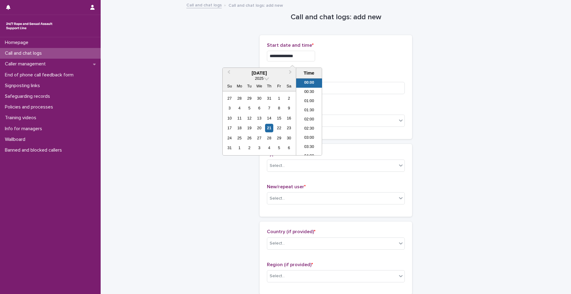  What do you see at coordinates (279, 147) in the screenshot?
I see `div: Choose Friday, September 5th, 2025` at bounding box center [279, 147].